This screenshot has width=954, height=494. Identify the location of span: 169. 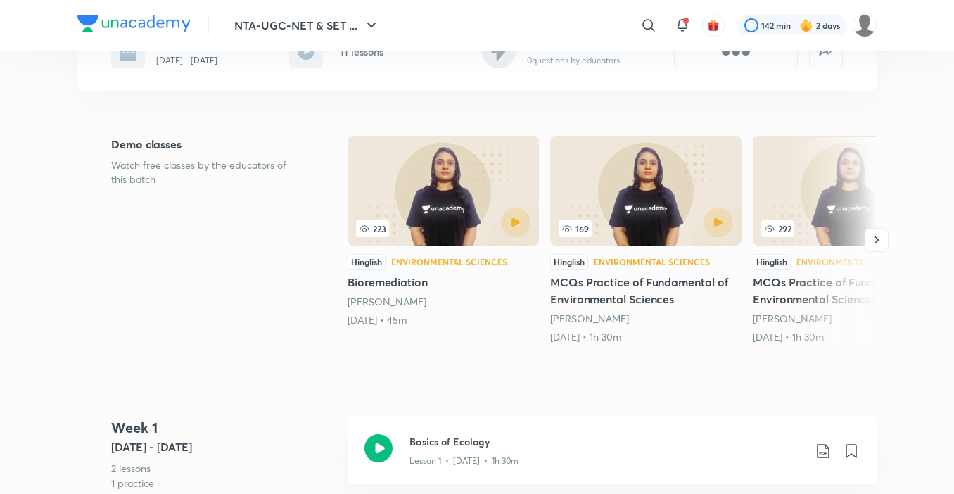
(575, 229).